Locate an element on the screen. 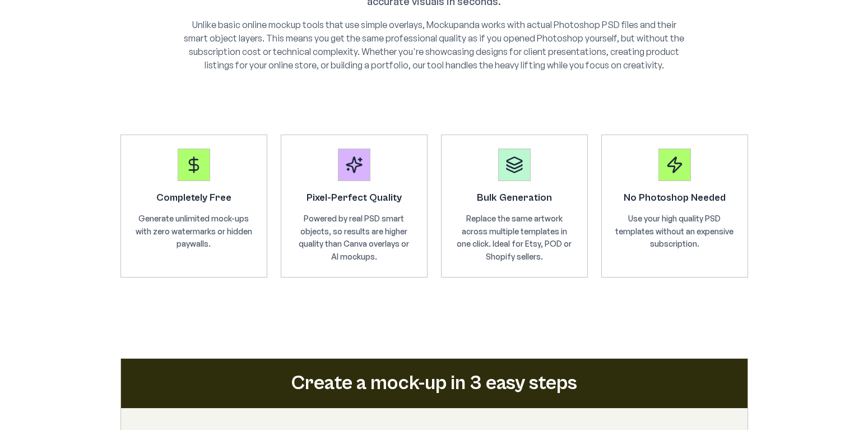 The image size is (868, 430). h3: Completely Free is located at coordinates (194, 198).